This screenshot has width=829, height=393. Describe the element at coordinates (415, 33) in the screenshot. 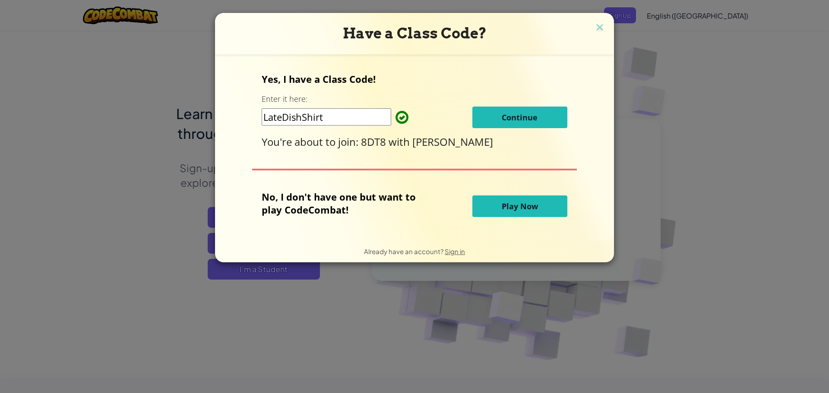

I see `span: Have a Class Code?` at that location.